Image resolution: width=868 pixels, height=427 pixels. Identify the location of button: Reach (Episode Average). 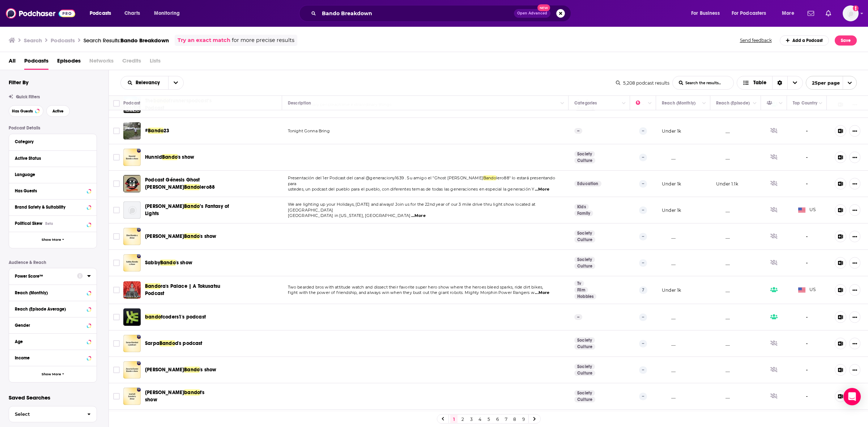
(53, 309).